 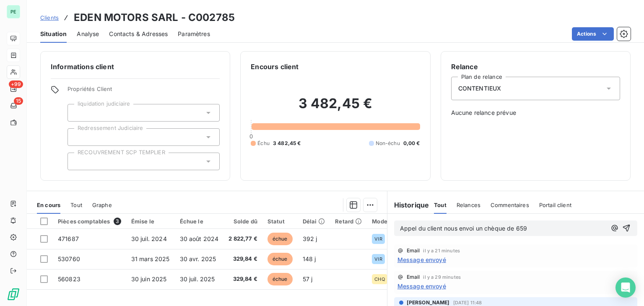 What do you see at coordinates (49, 18) in the screenshot?
I see `span: Clients` at bounding box center [49, 18].